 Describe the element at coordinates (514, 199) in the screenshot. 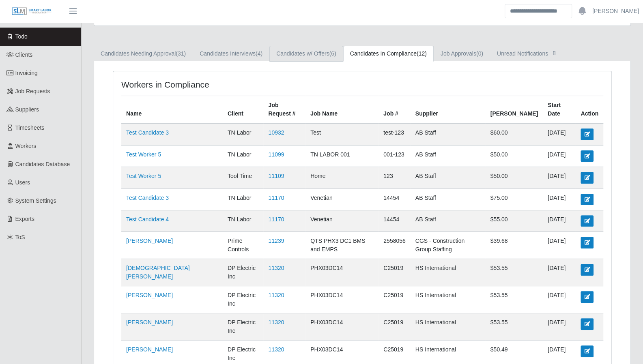

I see `td: $75.00` at that location.